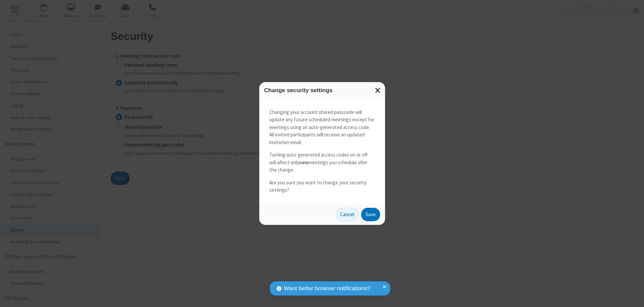 The height and width of the screenshot is (307, 644). I want to click on button: Cancel, so click(347, 214).